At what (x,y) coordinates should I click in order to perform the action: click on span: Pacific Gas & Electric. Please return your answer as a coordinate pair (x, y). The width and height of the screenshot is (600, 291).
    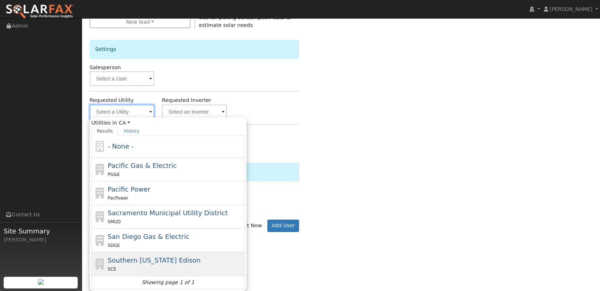
    Looking at the image, I should click on (142, 166).